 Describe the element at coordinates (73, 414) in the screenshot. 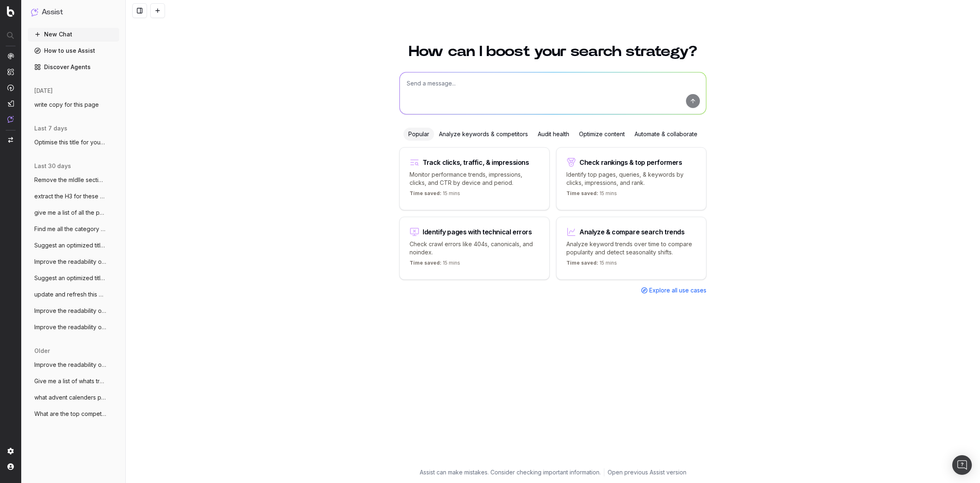

I see `button: What are the top competitors ranking for` at that location.